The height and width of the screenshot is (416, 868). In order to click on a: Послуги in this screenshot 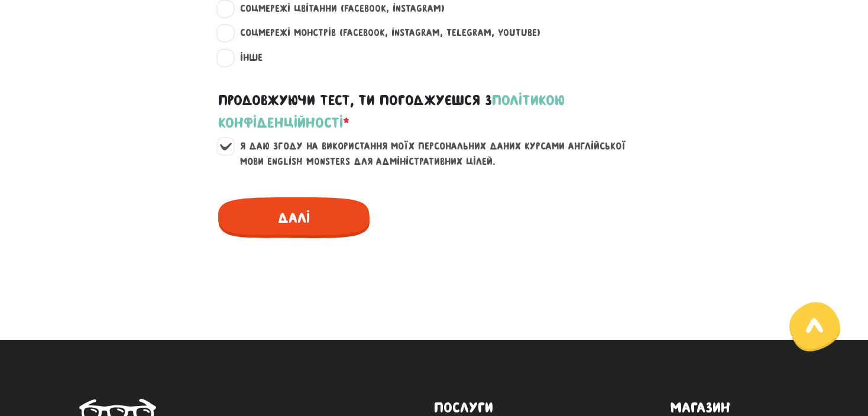, I will do `click(481, 407)`.